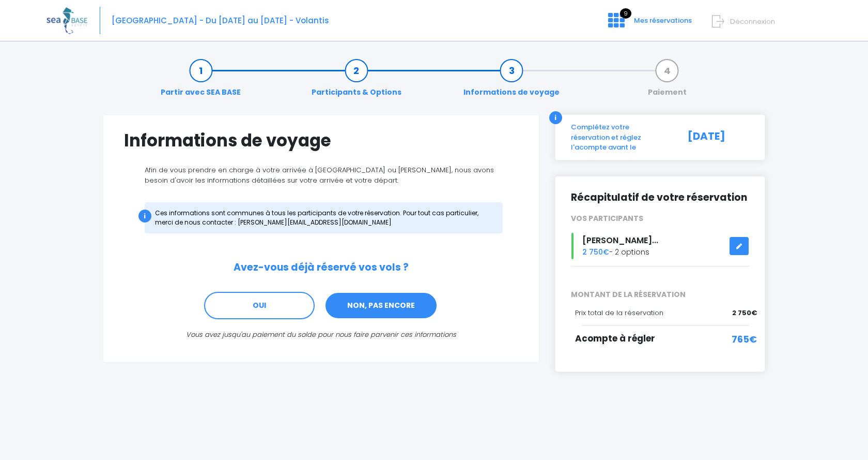 This screenshot has width=868, height=460. Describe the element at coordinates (661, 294) in the screenshot. I see `span: MONTANT DE LA RÉSERVATION` at that location.